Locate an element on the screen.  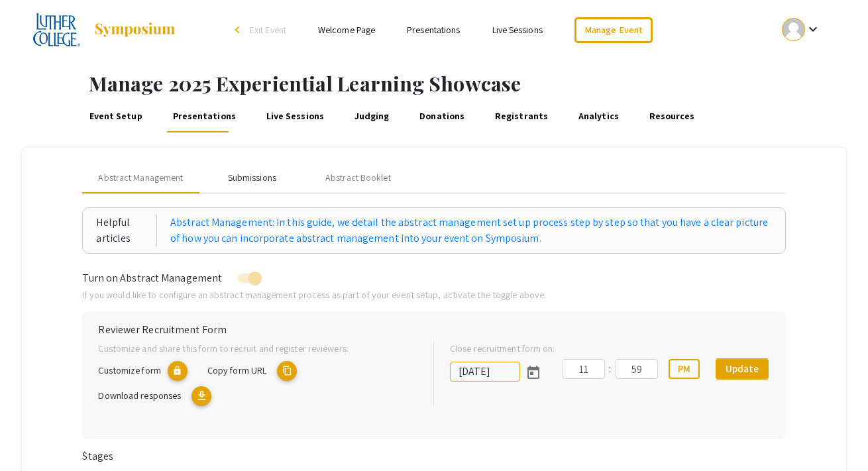
mat-icon: lock is located at coordinates (178, 371).